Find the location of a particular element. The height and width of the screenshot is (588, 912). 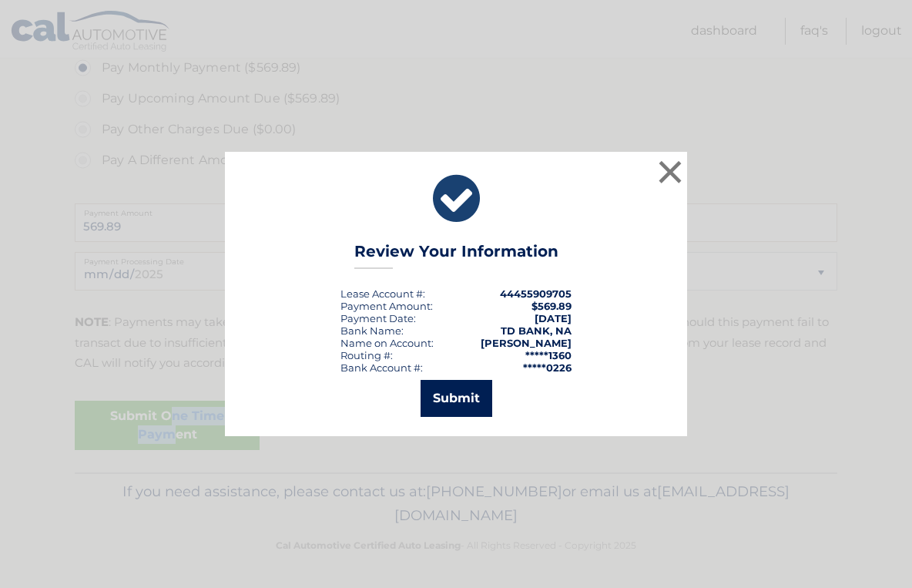

div: Lease Account #: is located at coordinates (382, 293).